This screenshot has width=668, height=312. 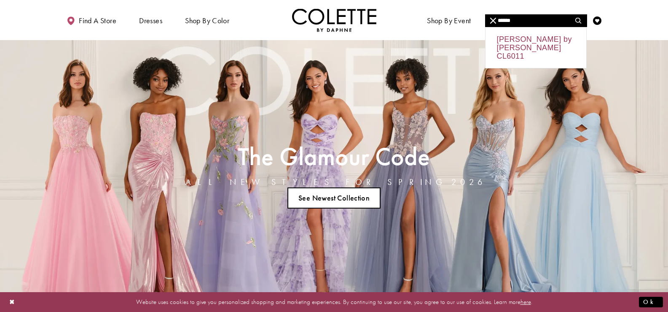 I want to click on a: Find a store, so click(x=91, y=20).